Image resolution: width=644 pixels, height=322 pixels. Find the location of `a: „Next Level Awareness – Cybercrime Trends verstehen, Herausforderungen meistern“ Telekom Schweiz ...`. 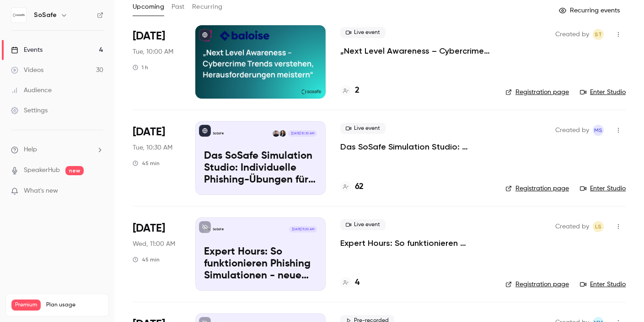

a: „Next Level Awareness – Cybercrime Trends verstehen, Herausforderungen meistern“ Telekom Schweiz ... is located at coordinates (416, 51).